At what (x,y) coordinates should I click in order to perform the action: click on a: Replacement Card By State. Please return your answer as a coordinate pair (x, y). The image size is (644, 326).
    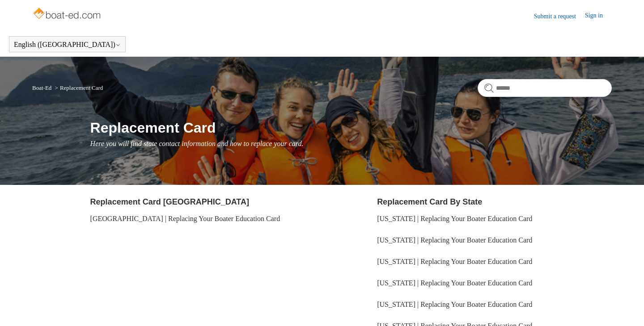
    Looking at the image, I should click on (429, 202).